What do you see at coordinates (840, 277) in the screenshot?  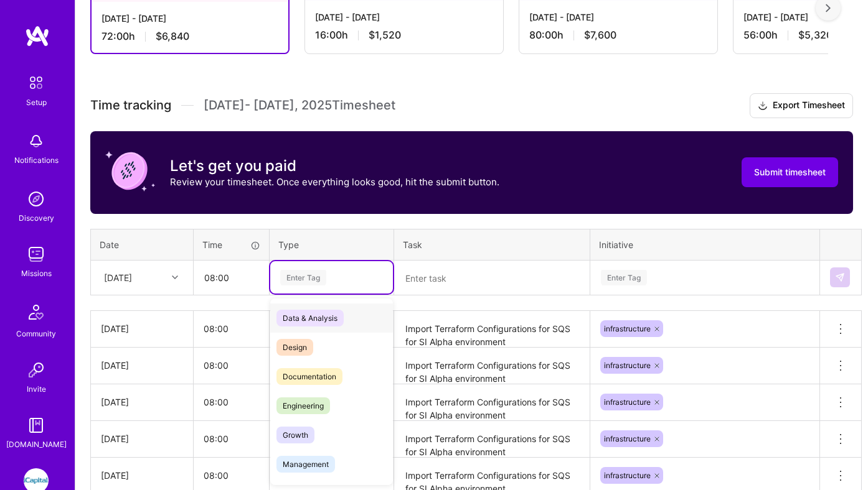 I see `img: Submit` at bounding box center [840, 277].